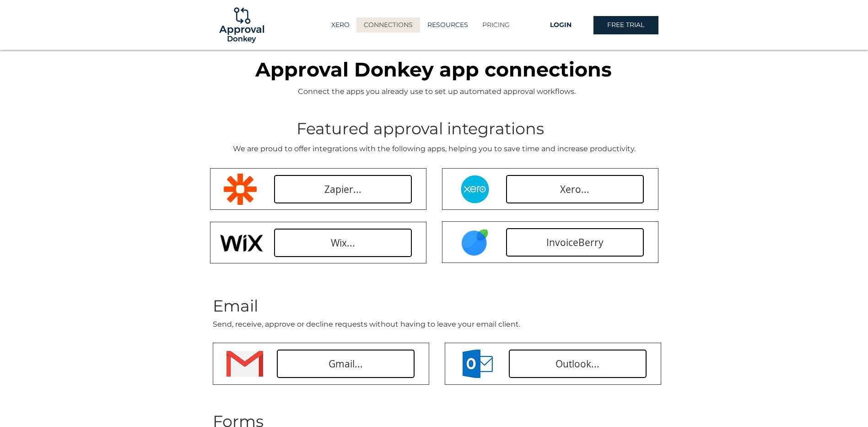 The width and height of the screenshot is (868, 427). I want to click on img: Logo-01.png, so click(241, 25).